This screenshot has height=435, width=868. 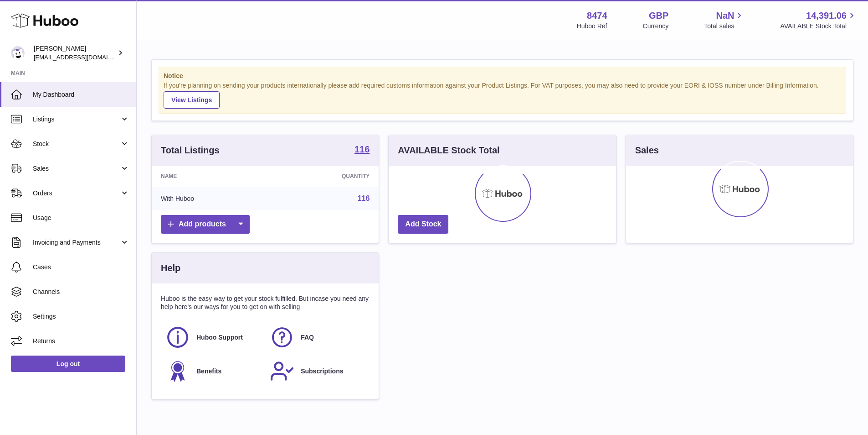 I want to click on strong: Notice, so click(x=502, y=76).